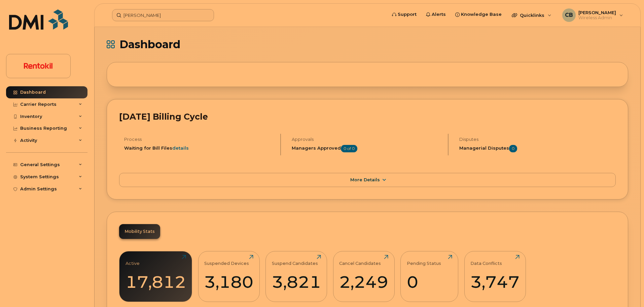 The width and height of the screenshot is (644, 307). I want to click on h5: Managerial Disputes, so click(538, 149).